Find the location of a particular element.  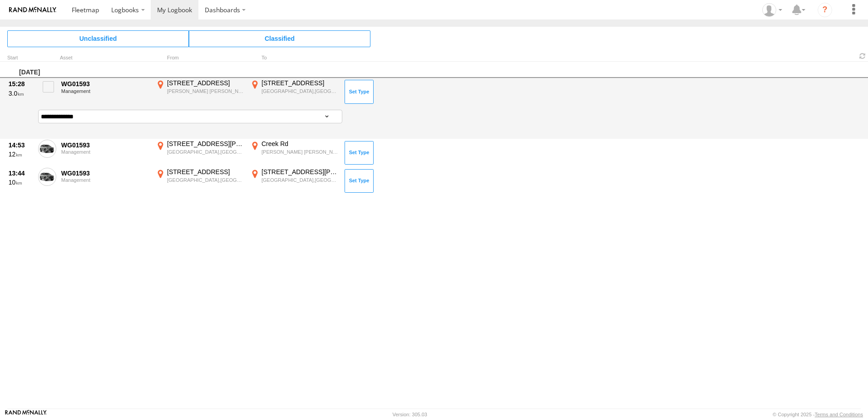

div: Chris Hobson is located at coordinates (772, 10).